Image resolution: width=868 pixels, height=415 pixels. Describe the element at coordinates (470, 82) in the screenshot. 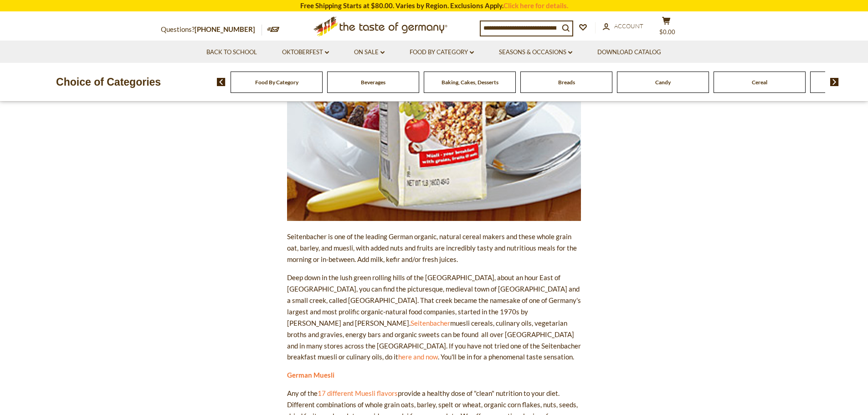

I see `a: Baking, Cakes, Desserts` at that location.